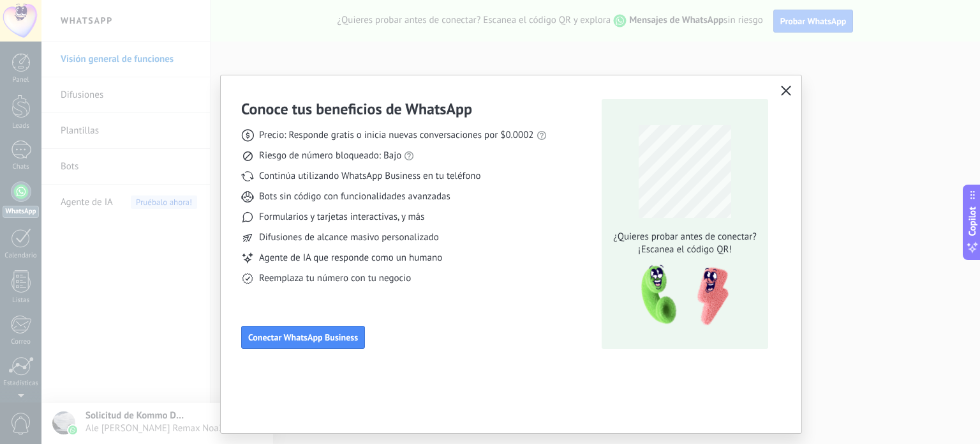 The width and height of the screenshot is (980, 444). What do you see at coordinates (681, 295) in the screenshot?
I see `img: qr-pic-1x.png` at bounding box center [681, 295].